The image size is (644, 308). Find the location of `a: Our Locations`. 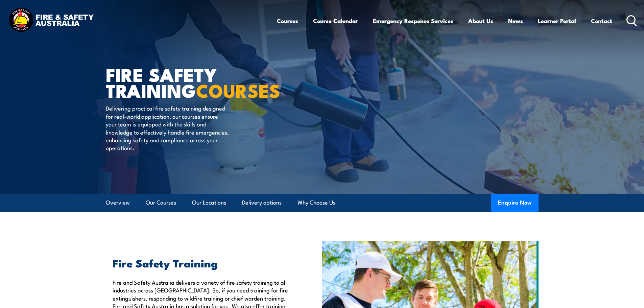

a: Our Locations is located at coordinates (209, 203).